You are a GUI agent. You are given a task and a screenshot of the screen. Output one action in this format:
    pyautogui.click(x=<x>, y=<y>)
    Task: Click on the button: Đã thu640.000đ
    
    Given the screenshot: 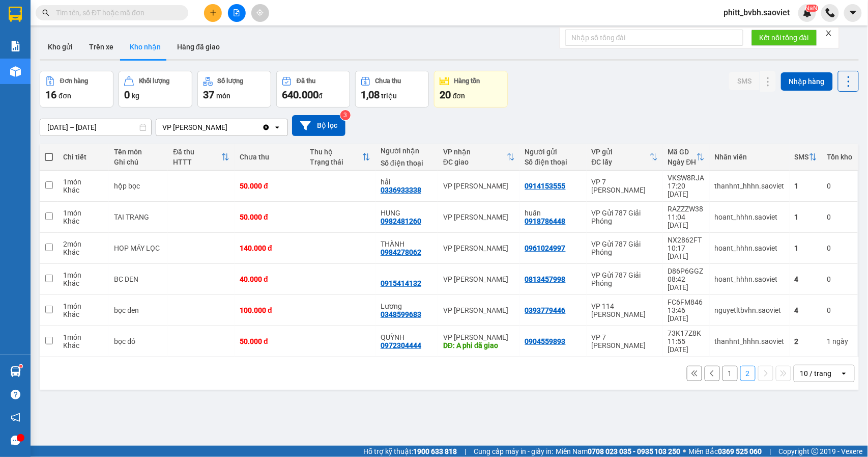 What is the action you would take?
    pyautogui.click(x=313, y=89)
    